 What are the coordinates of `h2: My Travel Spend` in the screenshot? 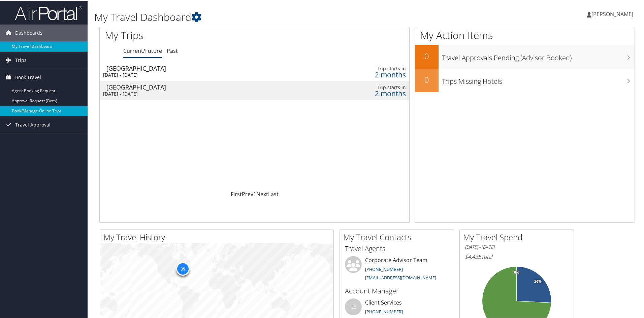 It's located at (518, 237).